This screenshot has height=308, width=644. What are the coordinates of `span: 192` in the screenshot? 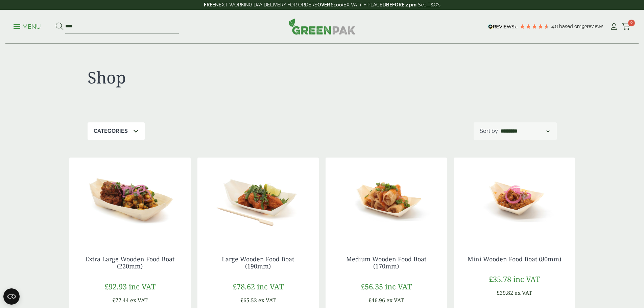 It's located at (584, 27).